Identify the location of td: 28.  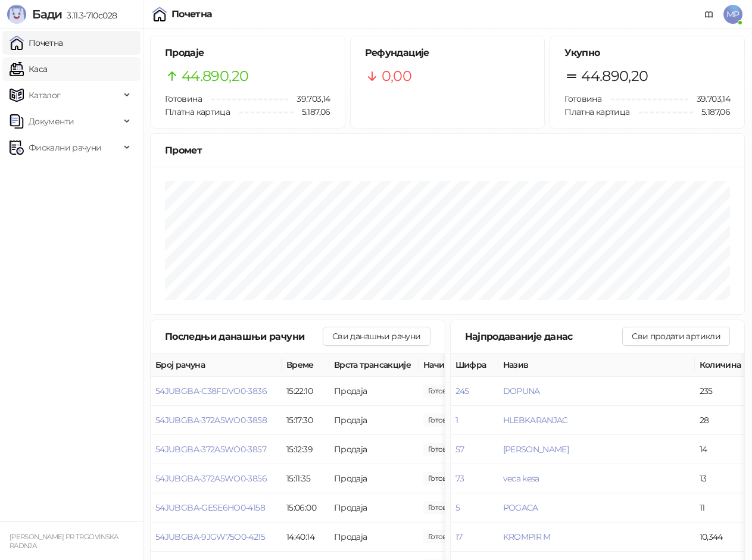
(722, 420).